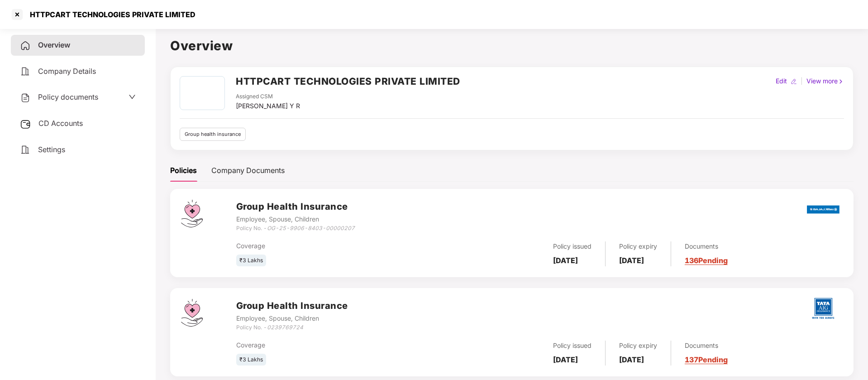 The width and height of the screenshot is (868, 380). What do you see at coordinates (841, 82) in the screenshot?
I see `img: rightIcon` at bounding box center [841, 82].